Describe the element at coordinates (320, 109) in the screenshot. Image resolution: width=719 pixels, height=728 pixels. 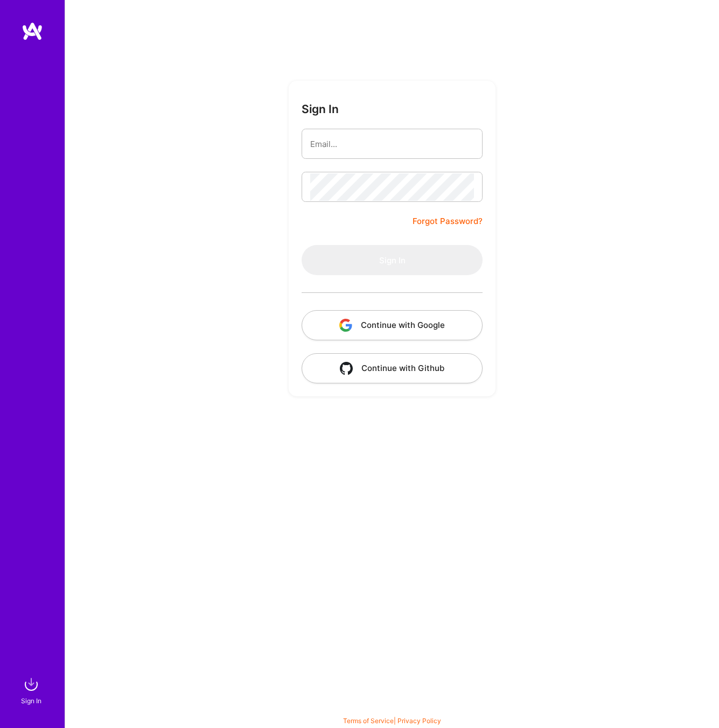
I see `h3: Sign In` at that location.